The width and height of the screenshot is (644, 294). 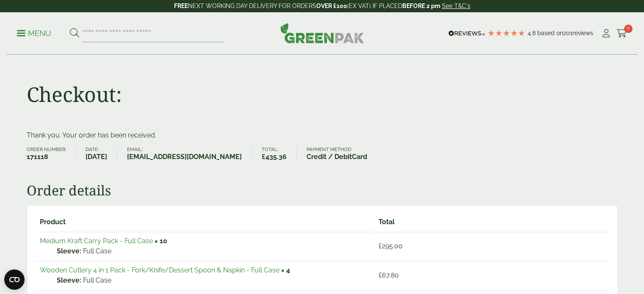 What do you see at coordinates (622, 33) in the screenshot?
I see `i: Cart` at bounding box center [622, 33].